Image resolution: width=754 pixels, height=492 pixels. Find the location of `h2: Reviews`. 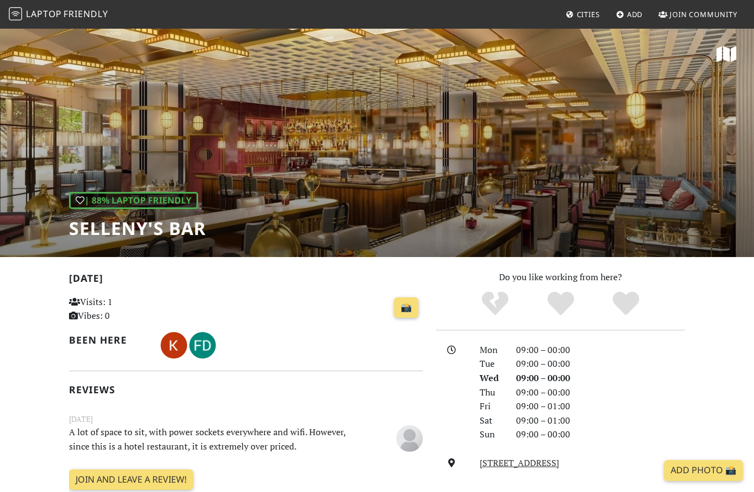

h2: Reviews is located at coordinates (246, 390).